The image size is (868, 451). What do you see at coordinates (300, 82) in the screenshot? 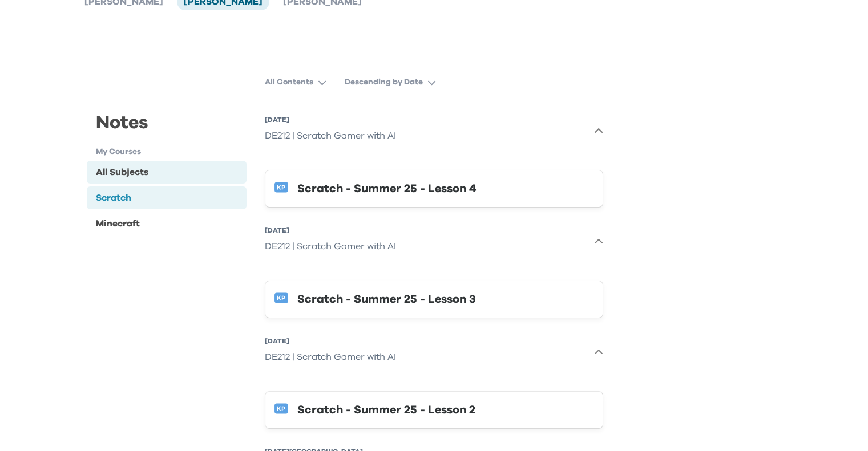
I see `button: All Contents` at bounding box center [300, 82].